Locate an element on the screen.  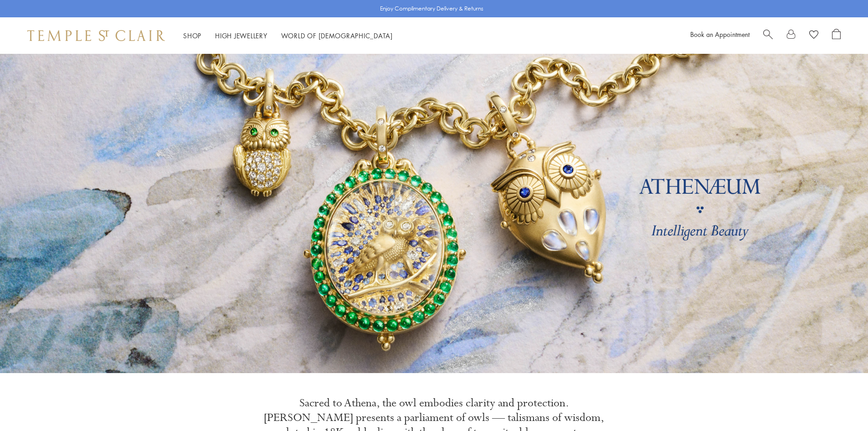
a: View Wishlist is located at coordinates (814, 36).